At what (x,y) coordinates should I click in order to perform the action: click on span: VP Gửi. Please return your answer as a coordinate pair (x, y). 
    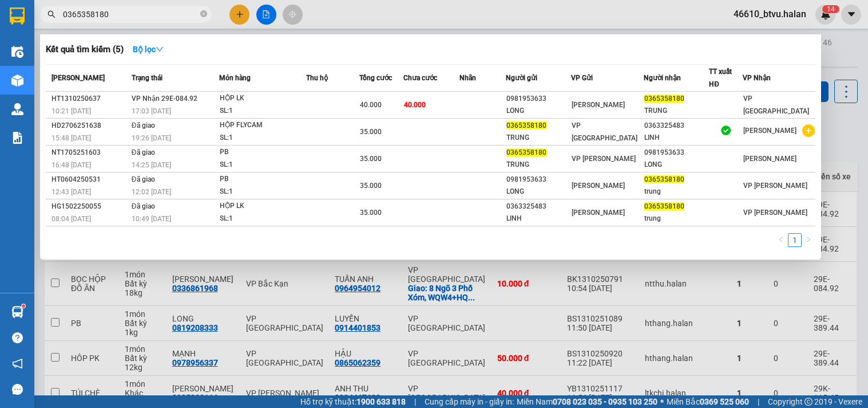
    Looking at the image, I should click on (582, 78).